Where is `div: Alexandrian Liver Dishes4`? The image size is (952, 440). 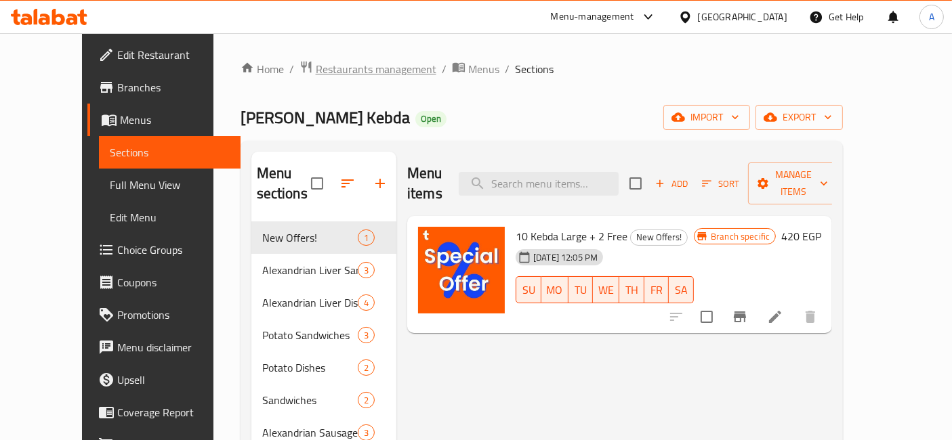 div: Alexandrian Liver Dishes4 is located at coordinates (324, 303).